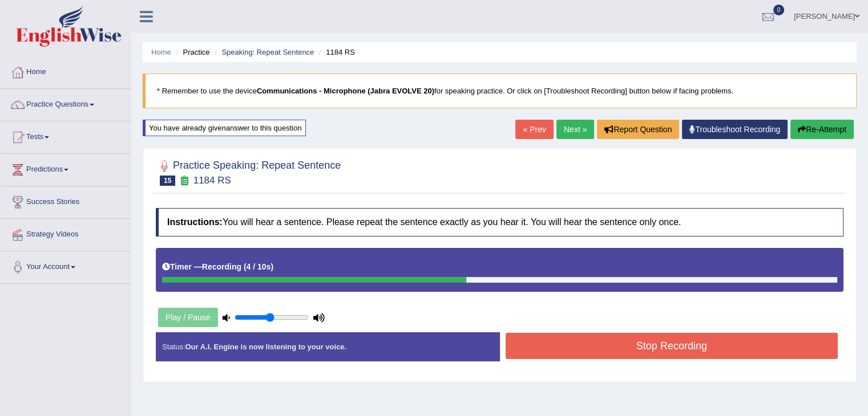 The width and height of the screenshot is (868, 416). What do you see at coordinates (258, 267) in the screenshot?
I see `b: 4 / 10s` at bounding box center [258, 267].